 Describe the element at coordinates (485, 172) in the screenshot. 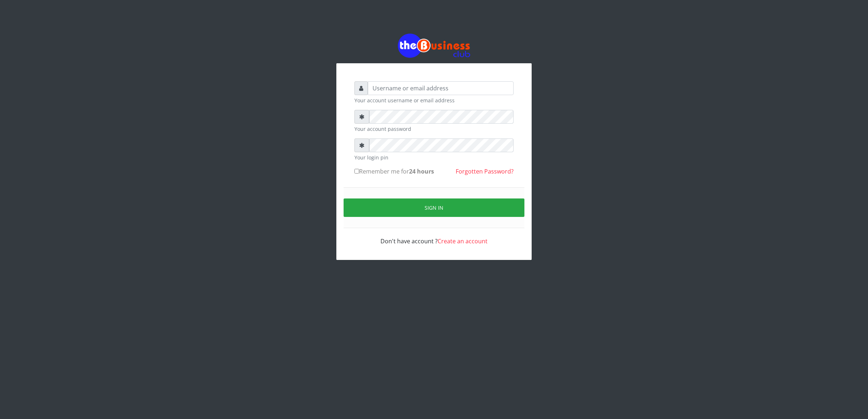

I see `a: Forgotten Password?` at that location.